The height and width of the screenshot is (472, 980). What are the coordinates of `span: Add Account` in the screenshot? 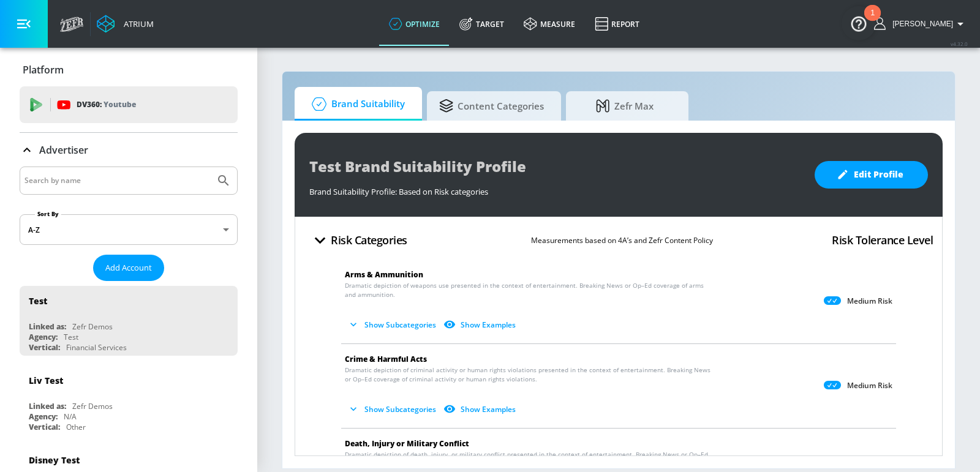 It's located at (129, 267).